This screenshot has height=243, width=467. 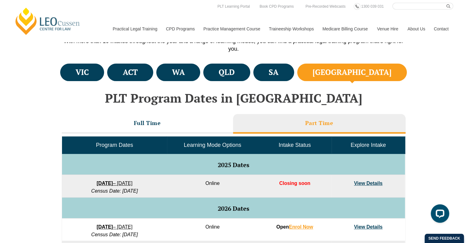 What do you see at coordinates (226, 72) in the screenshot?
I see `h4: QLD` at bounding box center [226, 72].